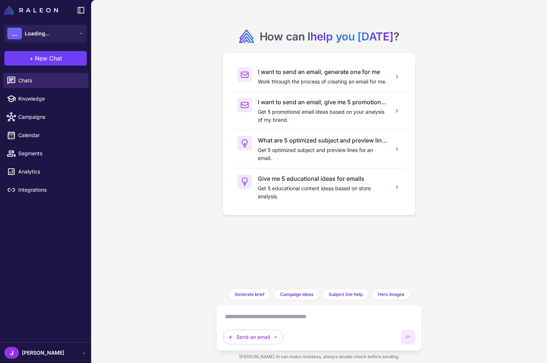 The width and height of the screenshot is (547, 363). Describe the element at coordinates (50, 81) in the screenshot. I see `span: Chats` at that location.